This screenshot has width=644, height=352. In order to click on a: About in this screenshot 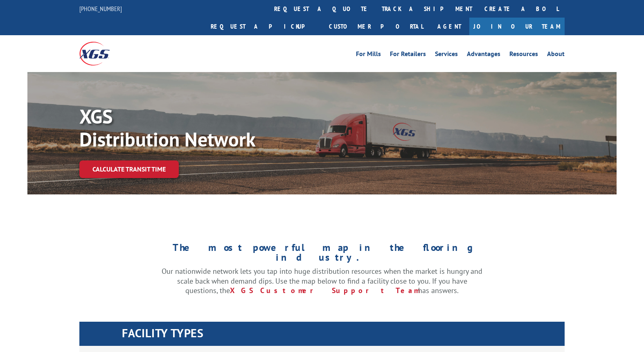, I will do `click(556, 55)`.